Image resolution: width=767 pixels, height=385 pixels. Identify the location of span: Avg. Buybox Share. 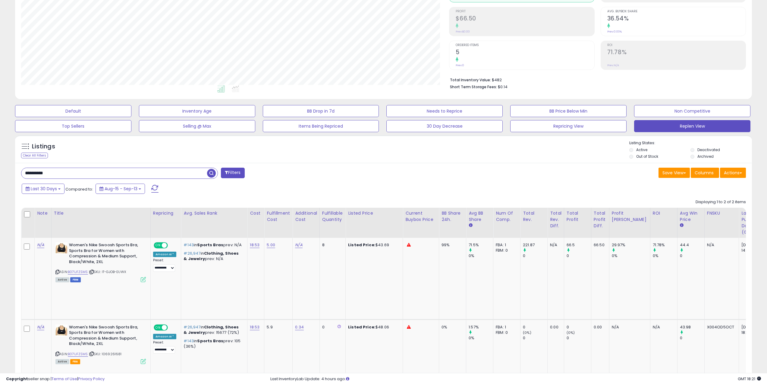
(676, 11).